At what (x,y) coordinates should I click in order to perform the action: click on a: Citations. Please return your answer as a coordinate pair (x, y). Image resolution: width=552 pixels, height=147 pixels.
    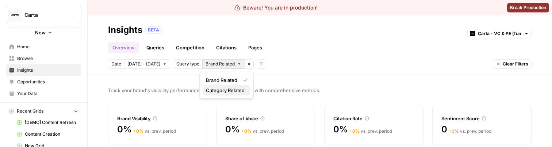
    Looking at the image, I should click on (226, 47).